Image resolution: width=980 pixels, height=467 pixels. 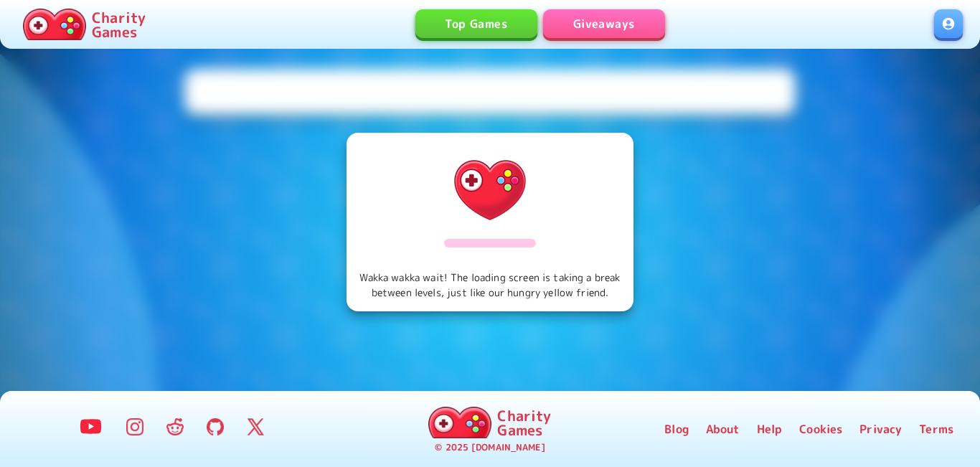 I want to click on a: Cookies, so click(x=821, y=429).